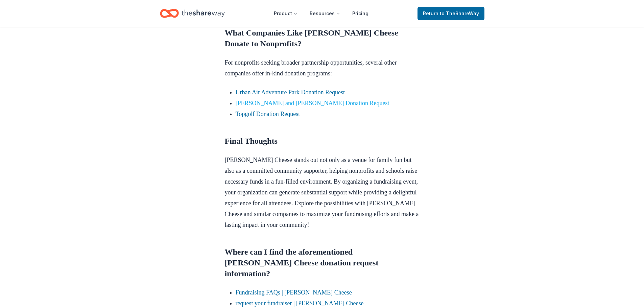 This screenshot has height=308, width=644. What do you see at coordinates (290, 92) in the screenshot?
I see `a: Urban Air Adventure Park Donation Request` at bounding box center [290, 92].